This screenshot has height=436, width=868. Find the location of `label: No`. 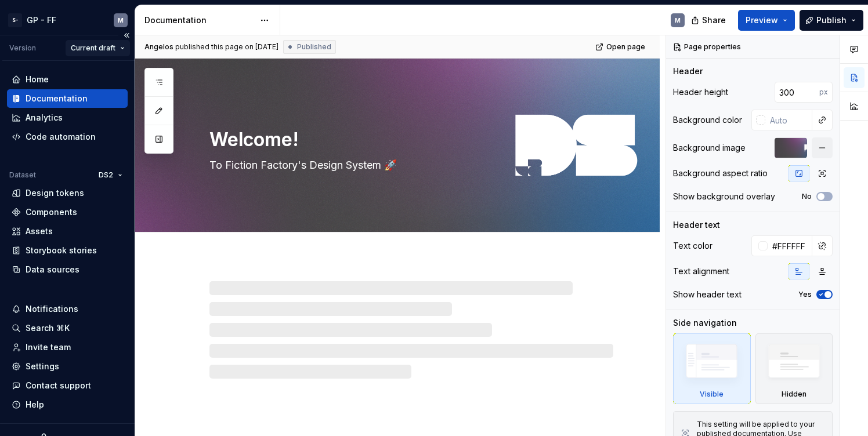

label: No is located at coordinates (806, 196).